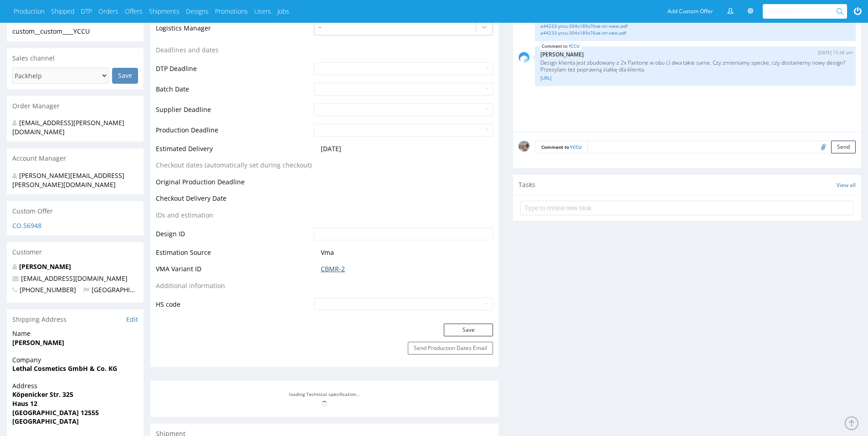  Describe the element at coordinates (62, 12) in the screenshot. I see `a: Shipped` at that location.